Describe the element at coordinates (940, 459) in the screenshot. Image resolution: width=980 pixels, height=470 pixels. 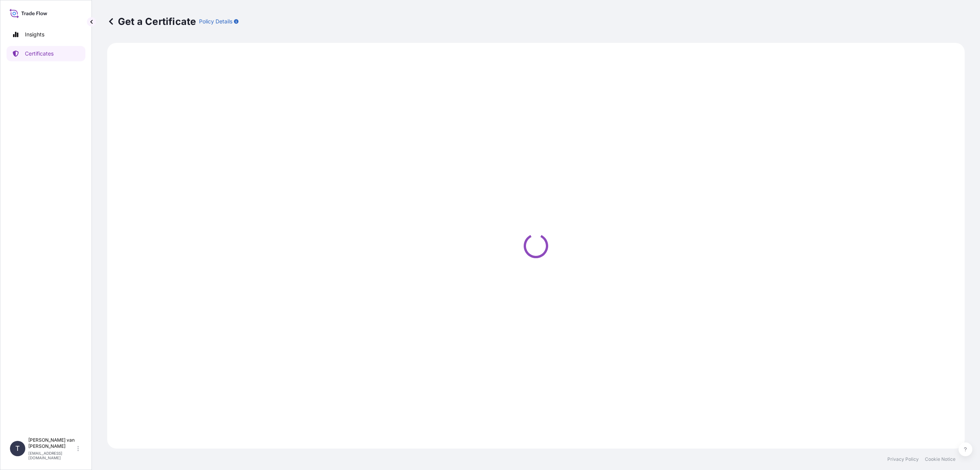
I see `p: Cookie Notice` at that location.